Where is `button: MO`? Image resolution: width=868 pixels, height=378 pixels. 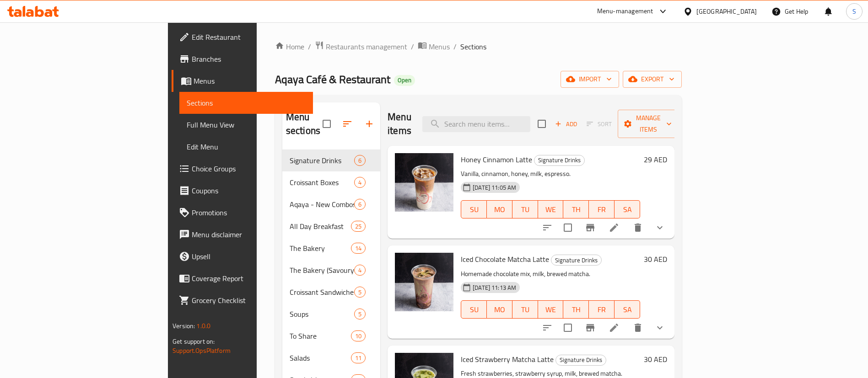 button: MO is located at coordinates (500, 210).